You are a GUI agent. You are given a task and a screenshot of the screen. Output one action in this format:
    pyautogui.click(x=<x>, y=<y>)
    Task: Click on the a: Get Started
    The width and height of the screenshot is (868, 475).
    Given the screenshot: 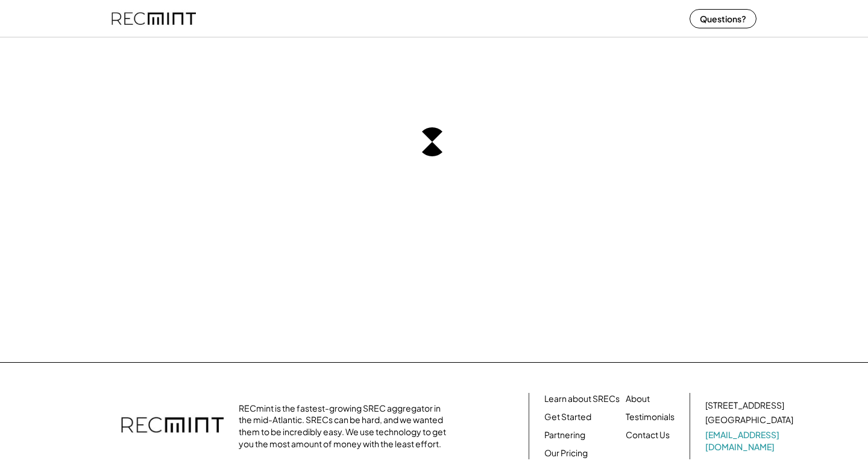 What is the action you would take?
    pyautogui.click(x=568, y=417)
    